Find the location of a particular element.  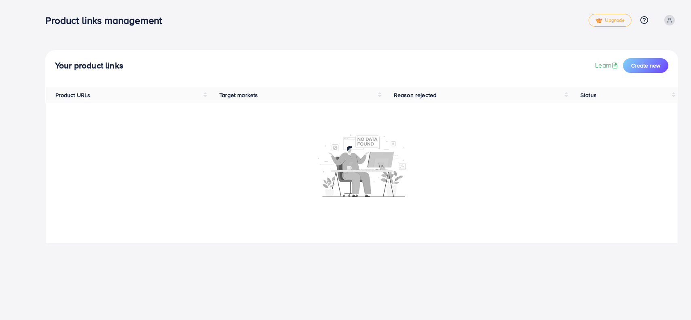

span: Upgrade is located at coordinates (610, 20).